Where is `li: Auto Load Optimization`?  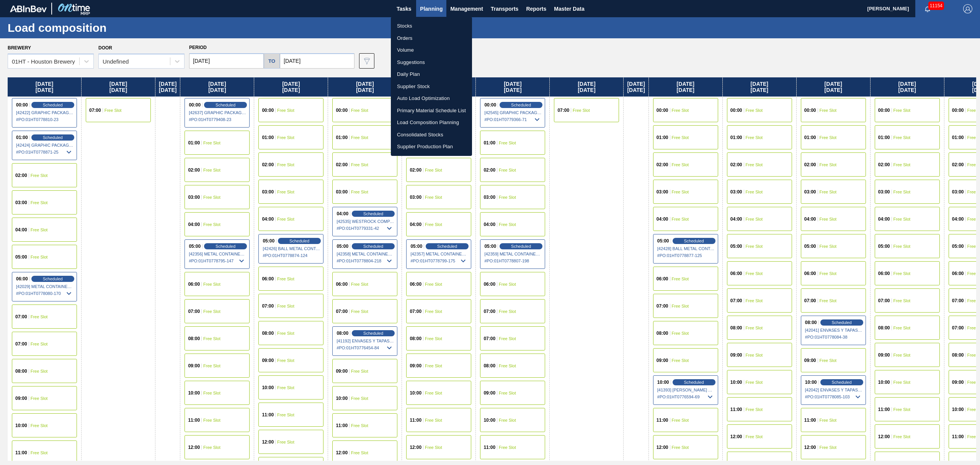 li: Auto Load Optimization is located at coordinates (431, 98).